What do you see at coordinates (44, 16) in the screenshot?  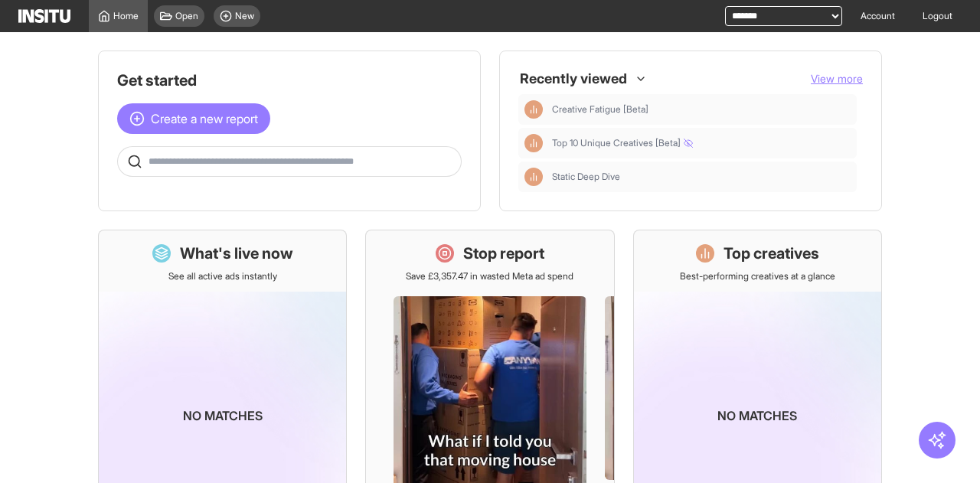 I see `img: Logo` at bounding box center [44, 16].